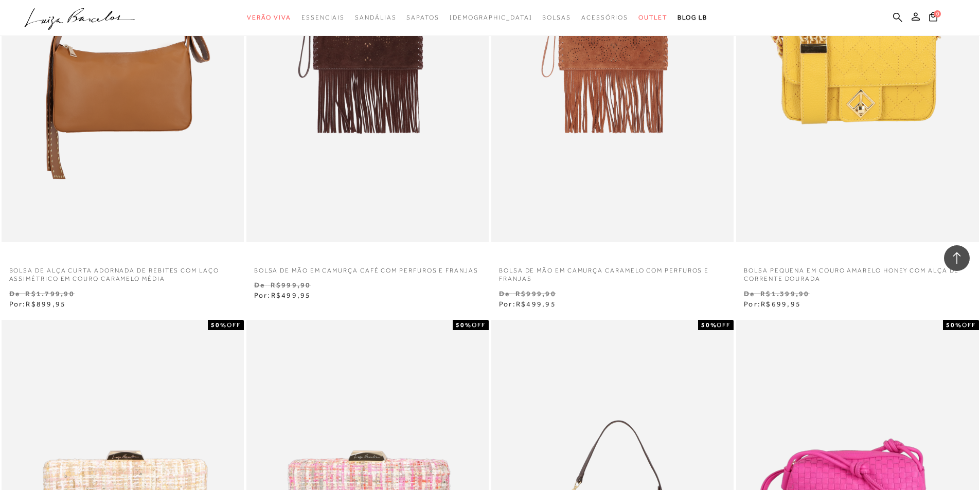 This screenshot has height=490, width=980. Describe the element at coordinates (613, 272) in the screenshot. I see `p: BOLSA DE MÃO EM CAMURÇA CARAMELO COM PERFUROS E FRANJAS` at that location.